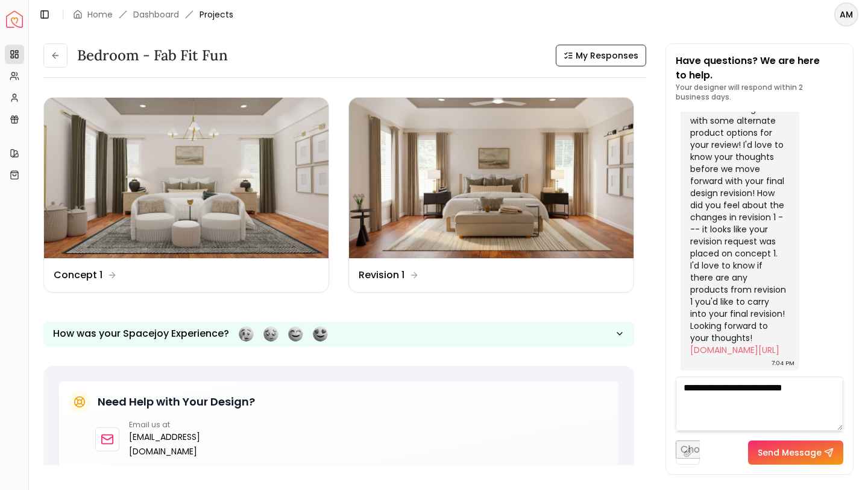  What do you see at coordinates (338, 334) in the screenshot?
I see `button: How was your Spacejoy Experience?Feeling terribleFeeling badFeeling goodFeeling awesome` at bounding box center [338, 334].